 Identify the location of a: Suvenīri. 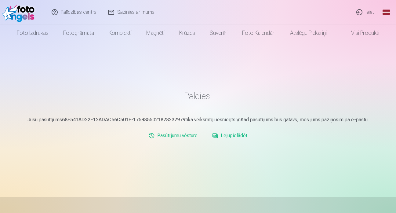
(218, 33).